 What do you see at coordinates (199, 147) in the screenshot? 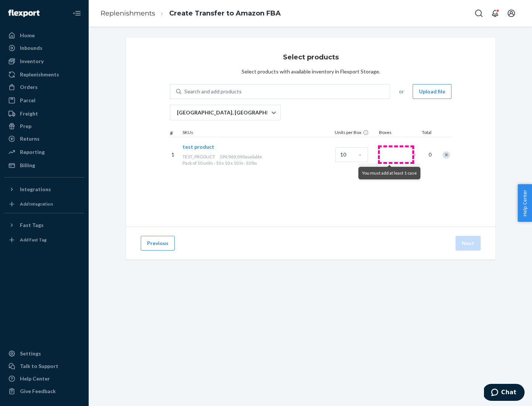
I see `span: test product` at bounding box center [199, 147].